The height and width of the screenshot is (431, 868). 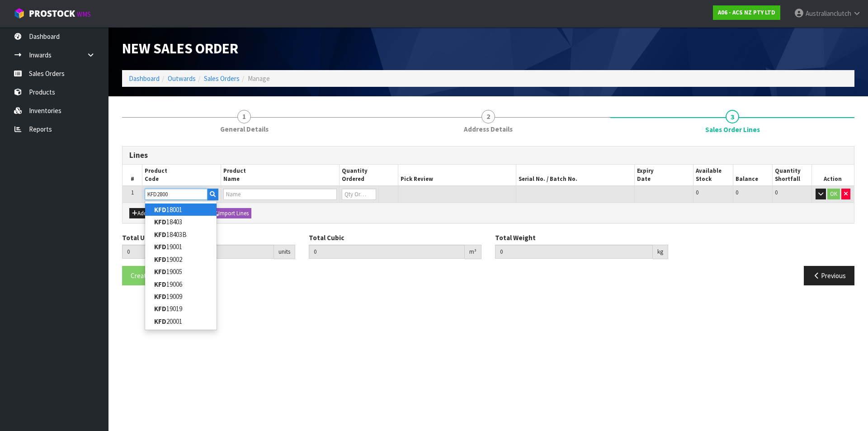 I want to click on span: 3, so click(x=733, y=117).